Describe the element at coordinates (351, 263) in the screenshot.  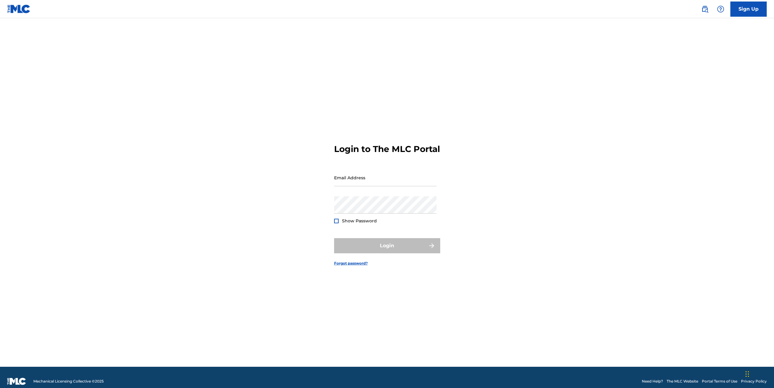
I see `a: Forgot password?` at that location.